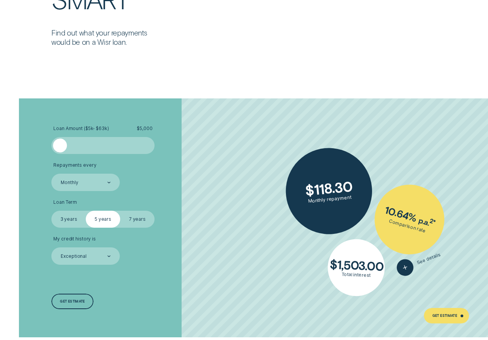 Image resolution: width=488 pixels, height=340 pixels. What do you see at coordinates (72, 302) in the screenshot?
I see `a: Get estimate` at bounding box center [72, 302].